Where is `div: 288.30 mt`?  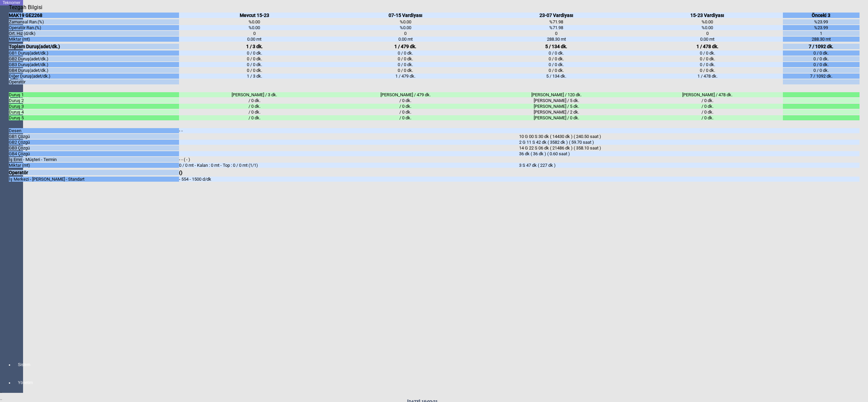 div: 288.30 mt is located at coordinates (821, 39).